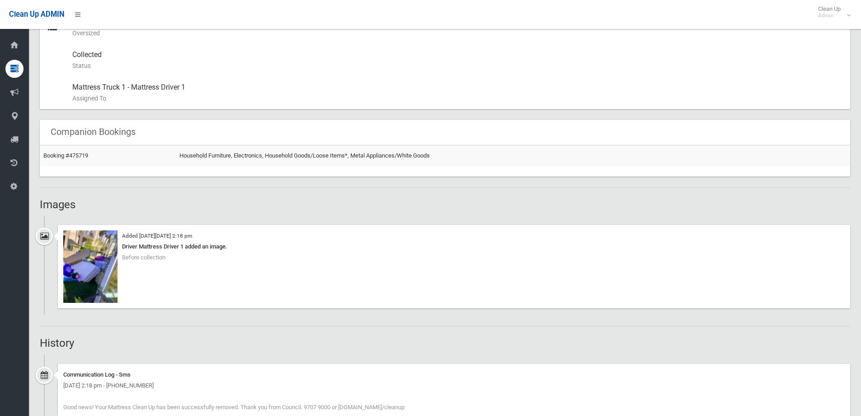  Describe the element at coordinates (454, 374) in the screenshot. I see `div: Communication Log - Sms` at that location.